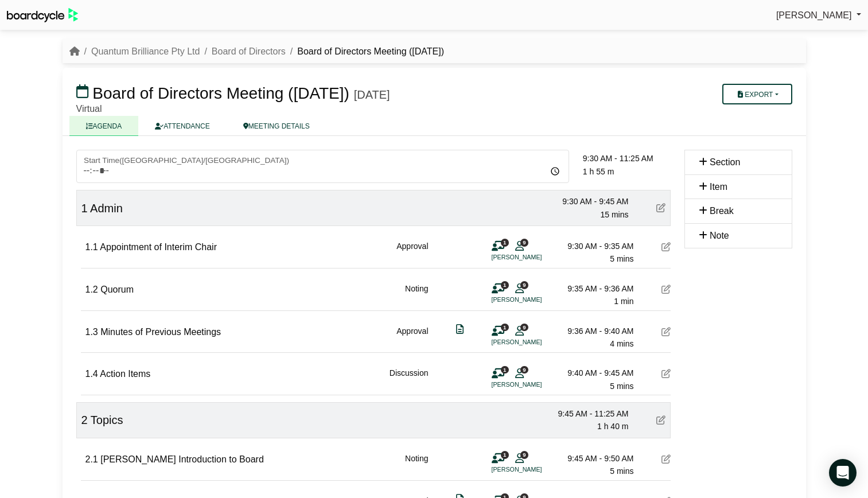 The width and height of the screenshot is (868, 498). Describe the element at coordinates (588, 413) in the screenshot. I see `div: 9:45 AM - 11:25 AM` at that location.